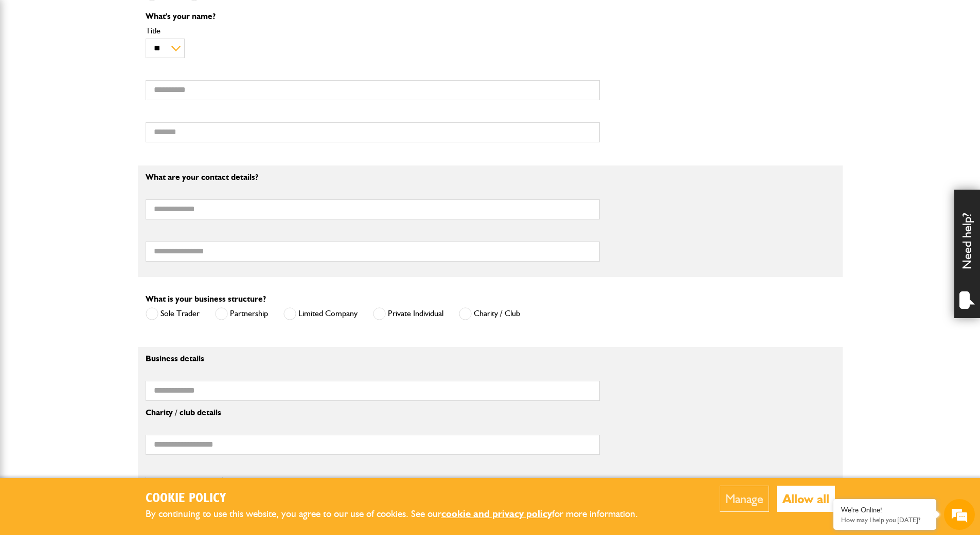 Image resolution: width=980 pixels, height=535 pixels. What do you see at coordinates (30, 65) in the screenshot?
I see `img: d_20077148190_company_1631870298795_20077148190` at bounding box center [30, 65].